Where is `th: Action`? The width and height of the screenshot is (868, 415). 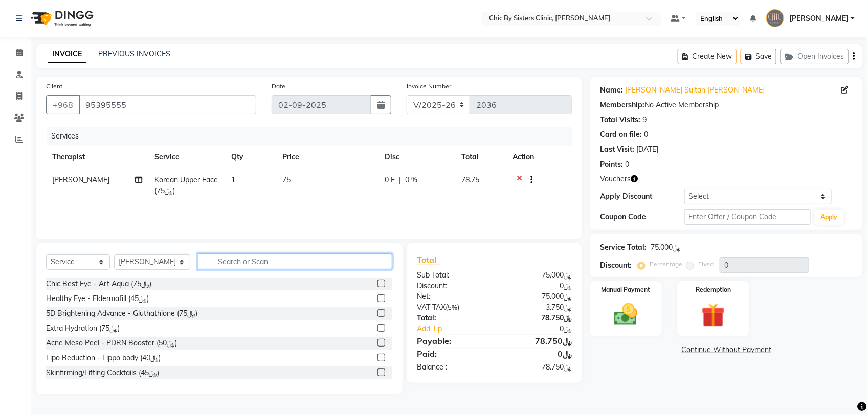 th: Action is located at coordinates (539, 157).